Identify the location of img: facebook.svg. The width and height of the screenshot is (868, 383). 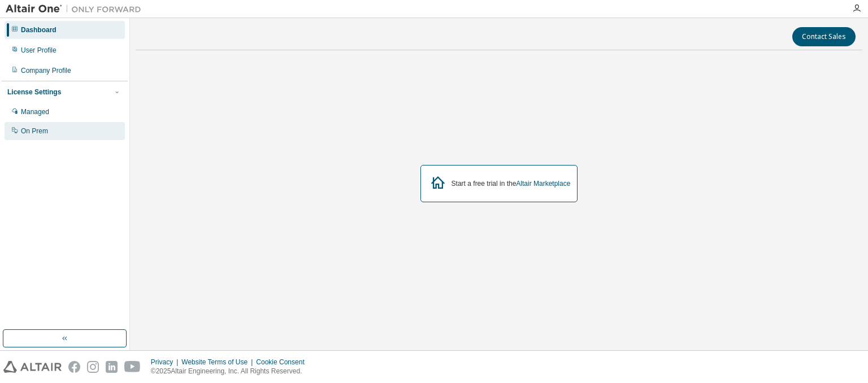
(74, 367).